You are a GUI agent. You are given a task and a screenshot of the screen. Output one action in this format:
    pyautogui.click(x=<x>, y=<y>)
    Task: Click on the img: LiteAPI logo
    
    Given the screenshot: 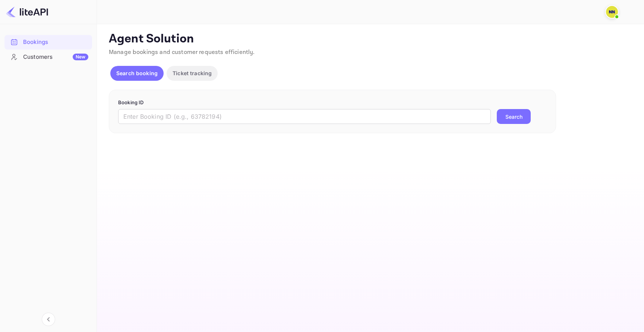 What is the action you would take?
    pyautogui.click(x=27, y=12)
    